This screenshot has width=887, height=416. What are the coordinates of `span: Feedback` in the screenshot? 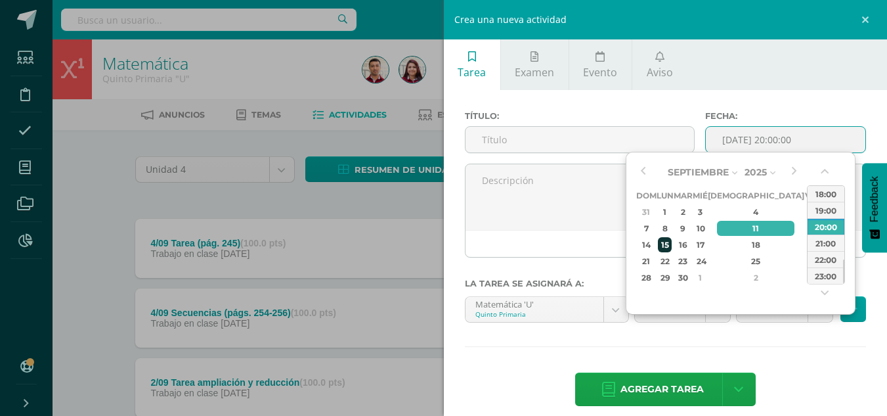 It's located at (875, 199).